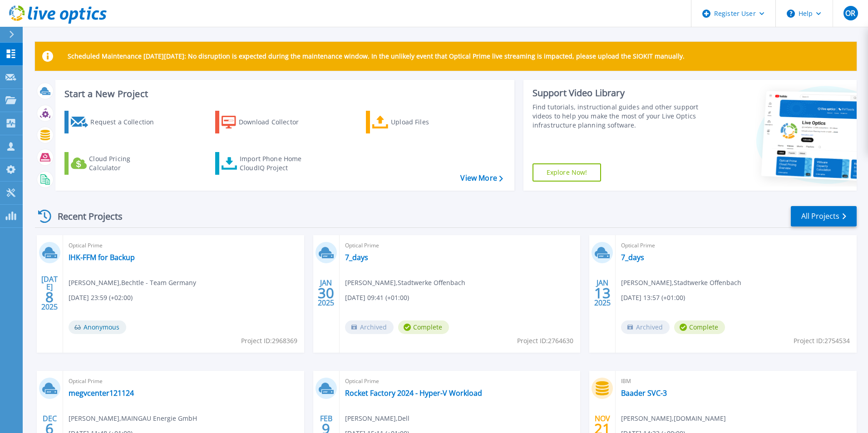  Describe the element at coordinates (102, 258) in the screenshot. I see `a: IHK-FFM for Backup` at that location.